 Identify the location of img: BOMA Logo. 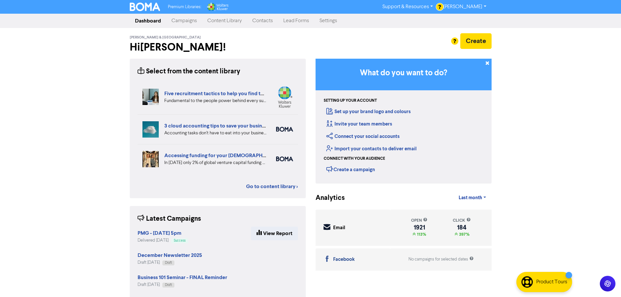
(145, 7).